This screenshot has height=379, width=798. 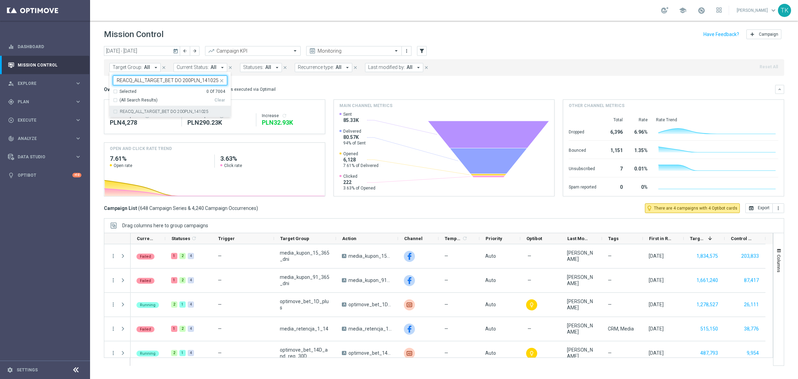 What do you see at coordinates (45, 65) in the screenshot?
I see `button: Mission Control` at bounding box center [45, 65].